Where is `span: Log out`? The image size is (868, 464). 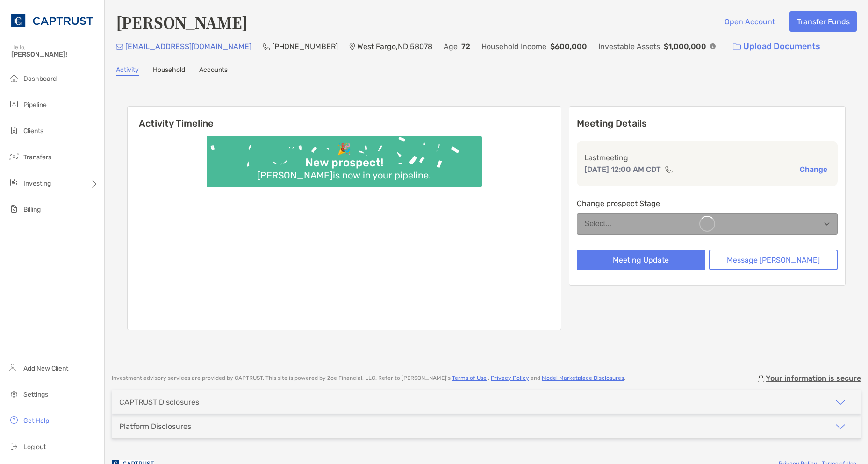
span: Log out is located at coordinates (34, 446).